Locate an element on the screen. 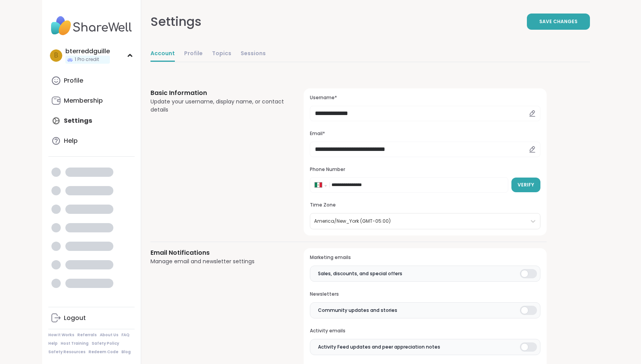 Image resolution: width=641 pixels, height=364 pixels. a: Logout is located at coordinates (91, 318).